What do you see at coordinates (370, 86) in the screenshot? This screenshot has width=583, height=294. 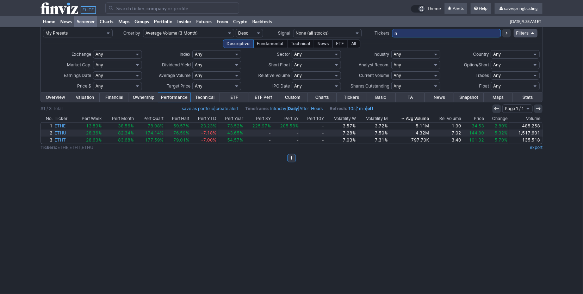 I see `span: Shares Outstanding` at bounding box center [370, 86].